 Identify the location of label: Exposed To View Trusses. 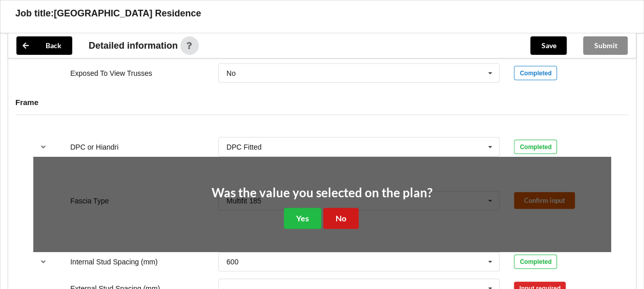
(111, 73).